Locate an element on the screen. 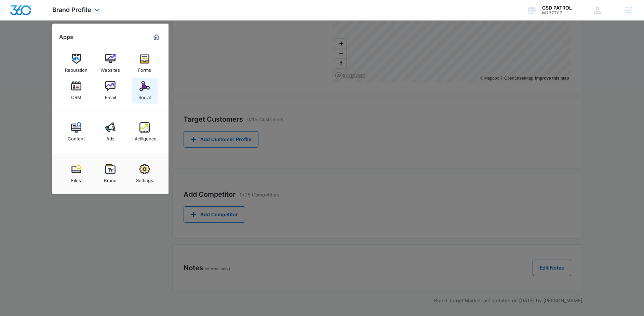 Image resolution: width=644 pixels, height=316 pixels. h2: Apps is located at coordinates (66, 37).